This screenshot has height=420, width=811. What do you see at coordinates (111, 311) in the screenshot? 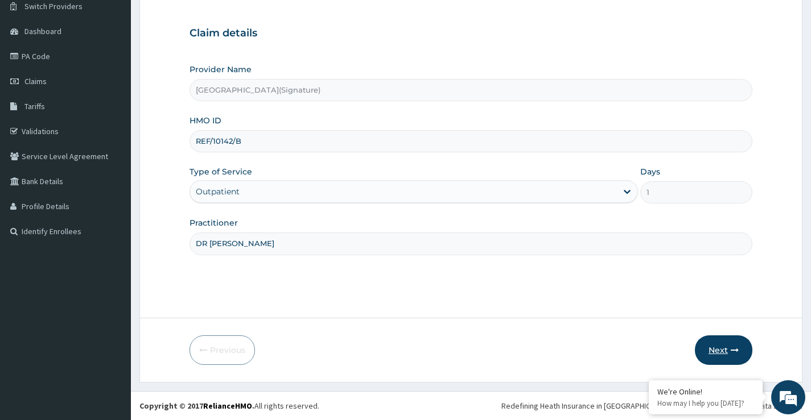
I see `textarea: Type your message and hit 'Enter'` at bounding box center [111, 311].